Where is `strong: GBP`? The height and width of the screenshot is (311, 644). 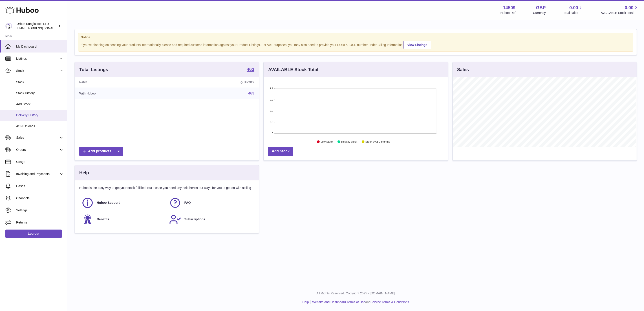
strong: GBP is located at coordinates (540, 7).